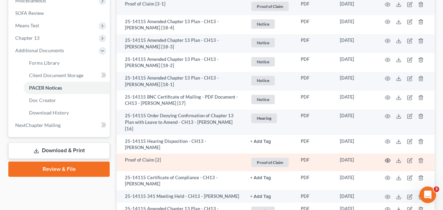 The width and height of the screenshot is (443, 210). I want to click on span: Download History, so click(49, 112).